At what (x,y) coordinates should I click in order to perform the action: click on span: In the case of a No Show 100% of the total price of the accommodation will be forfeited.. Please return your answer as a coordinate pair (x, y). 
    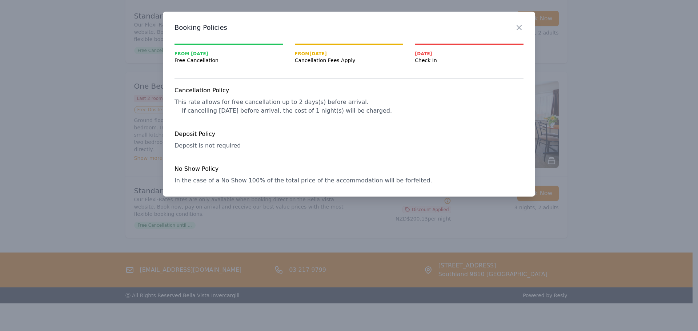
    Looking at the image, I should click on (303, 180).